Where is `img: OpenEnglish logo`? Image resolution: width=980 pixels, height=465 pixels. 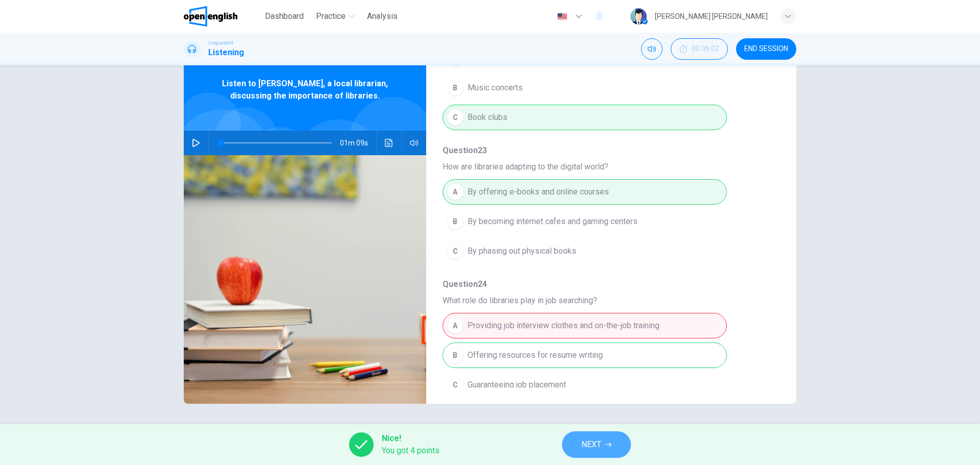
img: OpenEnglish logo is located at coordinates (211, 16).